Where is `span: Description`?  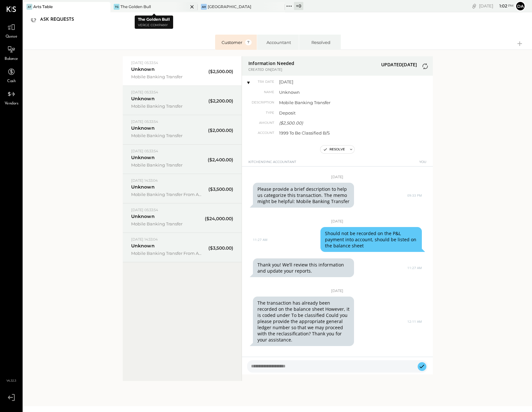
span: Description is located at coordinates (261, 102).